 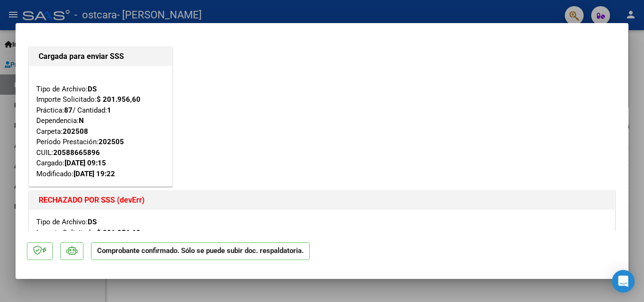 I want to click on p: Comprobante confirmado. Sólo se puede subir doc. respaldatoria., so click(x=200, y=251).